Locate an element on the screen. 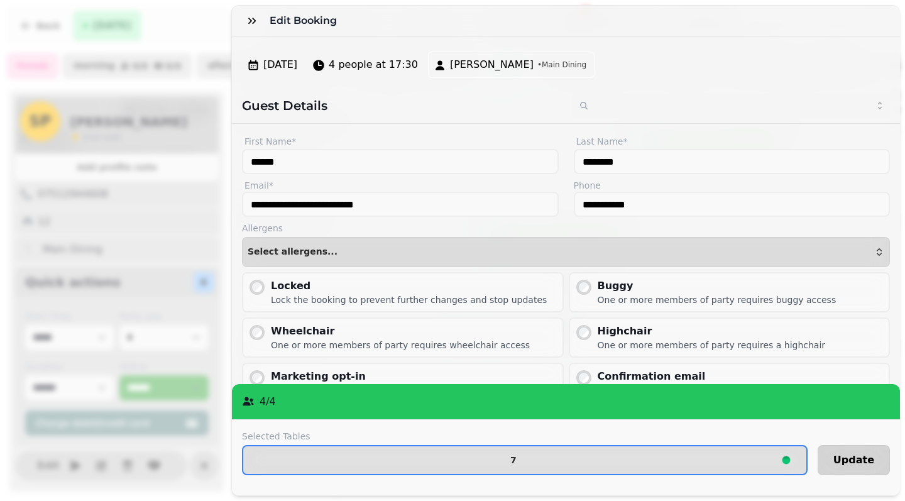 The height and width of the screenshot is (501, 905). h3: Edit Booking is located at coordinates (305, 21).